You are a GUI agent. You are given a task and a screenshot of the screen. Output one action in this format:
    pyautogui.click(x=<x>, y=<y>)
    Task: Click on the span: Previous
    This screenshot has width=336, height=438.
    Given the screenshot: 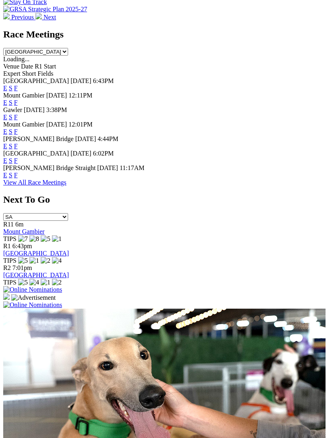 What is the action you would take?
    pyautogui.click(x=23, y=17)
    